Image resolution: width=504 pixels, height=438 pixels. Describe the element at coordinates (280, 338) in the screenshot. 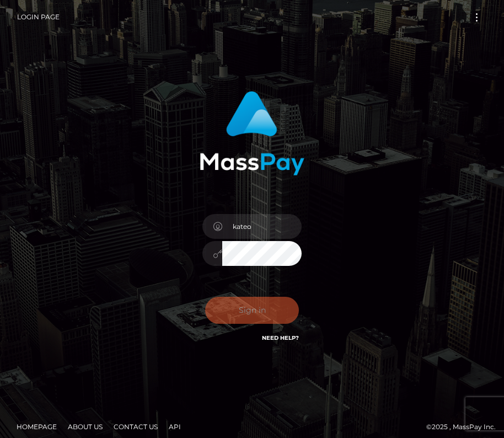

I see `a: Need Help?` at that location.